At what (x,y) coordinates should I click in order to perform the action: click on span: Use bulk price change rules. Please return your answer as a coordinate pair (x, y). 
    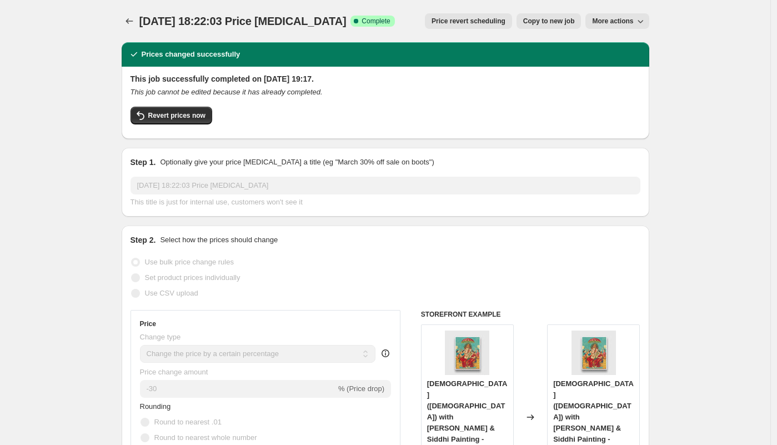
    Looking at the image, I should click on (189, 262).